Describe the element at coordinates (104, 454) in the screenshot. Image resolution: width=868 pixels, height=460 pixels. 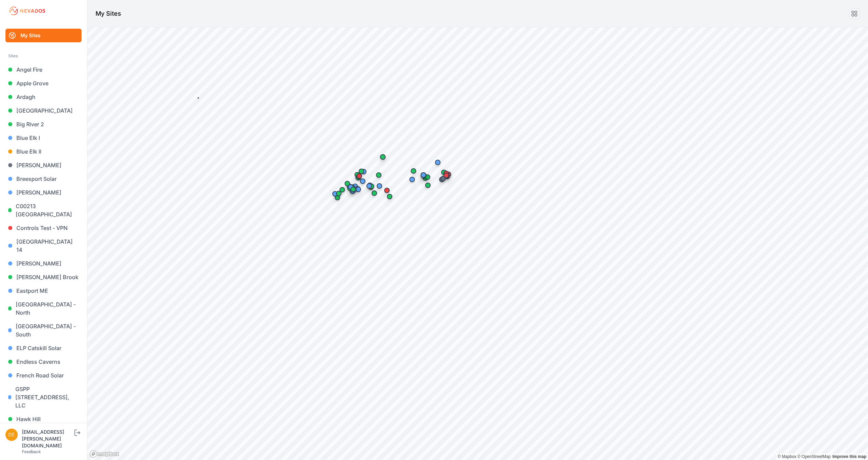
I see `a: Mapbox logo` at that location.